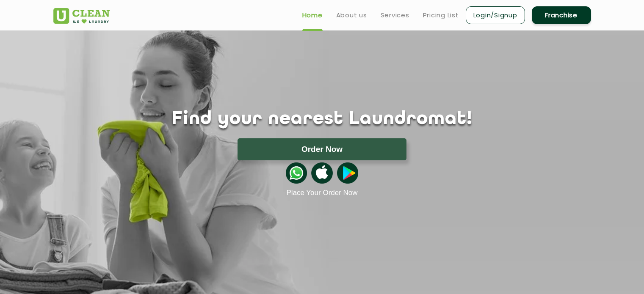  I want to click on a: Pricing List, so click(441, 15).